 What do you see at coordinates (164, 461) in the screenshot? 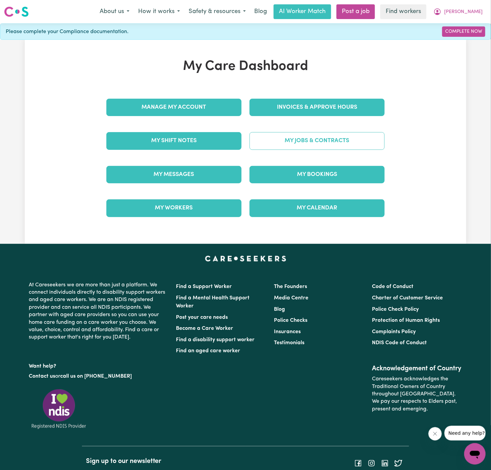
I see `h2: Sign up to our newsletter` at bounding box center [164, 461].